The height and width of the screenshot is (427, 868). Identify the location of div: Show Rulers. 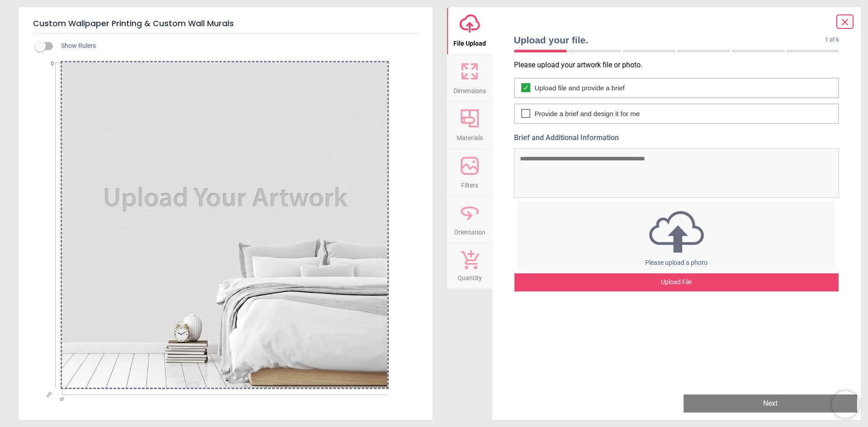
(237, 46).